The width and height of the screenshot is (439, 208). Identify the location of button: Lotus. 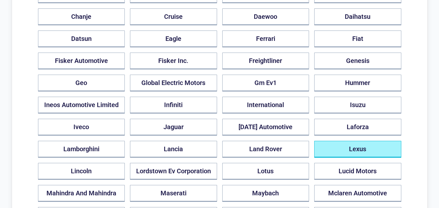
(266, 172).